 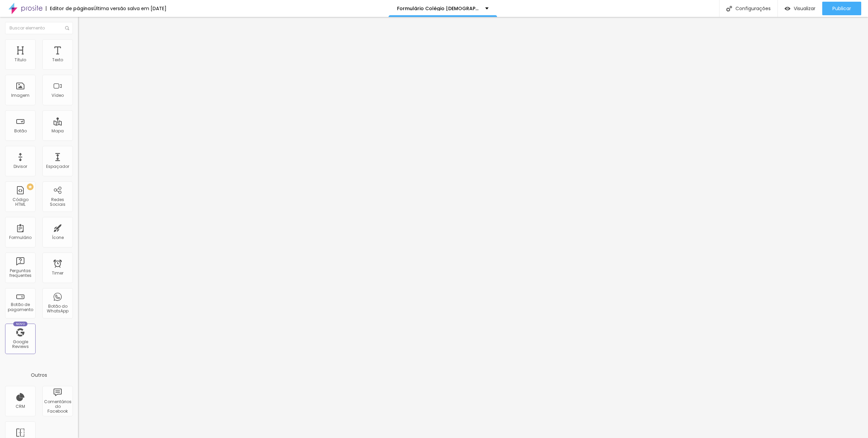 I want to click on div: Google Reviews, so click(x=20, y=345).